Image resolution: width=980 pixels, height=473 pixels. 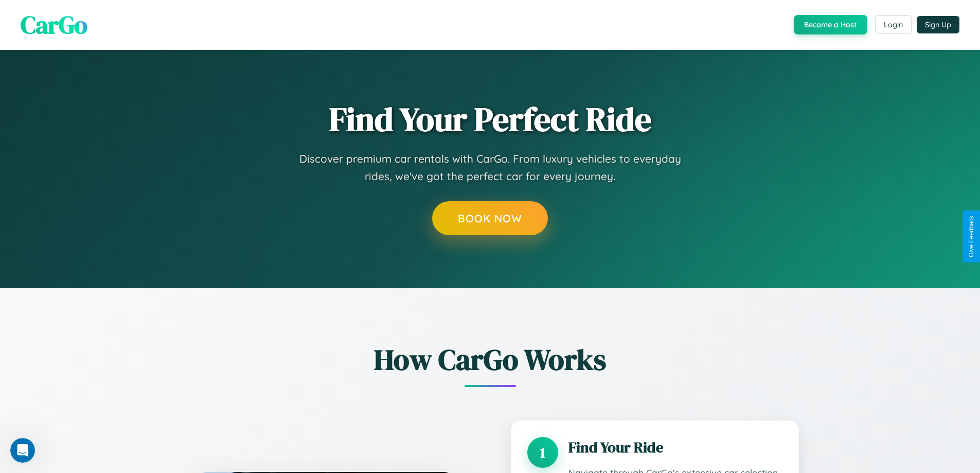 What do you see at coordinates (490, 359) in the screenshot?
I see `h2: How CarGo Works` at bounding box center [490, 359].